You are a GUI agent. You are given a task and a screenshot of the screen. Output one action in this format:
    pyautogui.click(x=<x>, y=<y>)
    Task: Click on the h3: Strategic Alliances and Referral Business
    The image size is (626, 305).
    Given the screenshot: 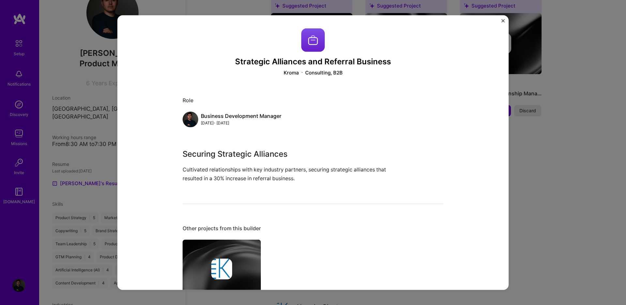 What is the action you would take?
    pyautogui.click(x=313, y=62)
    